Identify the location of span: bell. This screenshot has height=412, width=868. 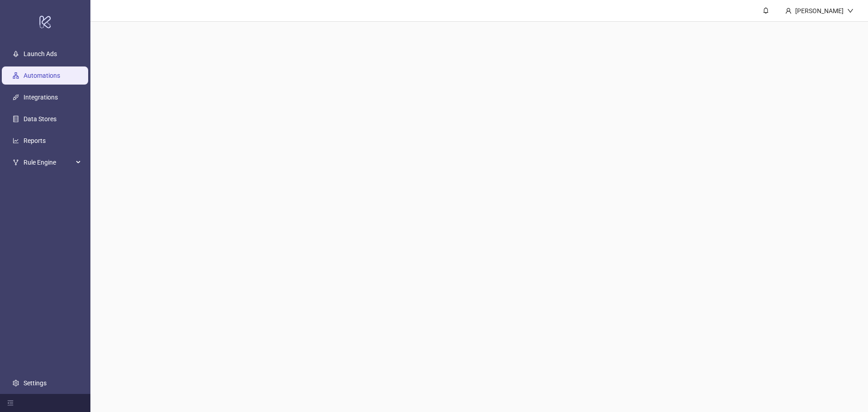
(766, 10).